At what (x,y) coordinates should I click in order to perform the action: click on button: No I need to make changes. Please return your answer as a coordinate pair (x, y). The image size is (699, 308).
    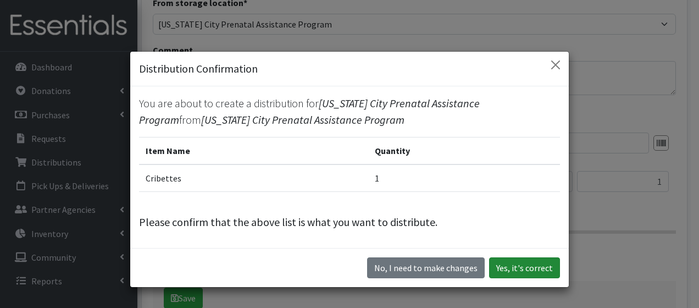
    Looking at the image, I should click on (426, 268).